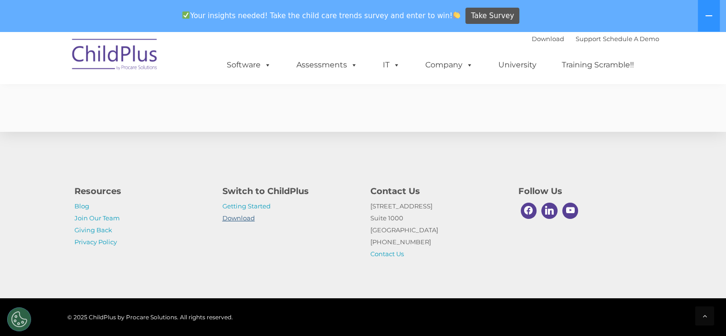  What do you see at coordinates (93, 230) in the screenshot?
I see `a: Giving Back` at bounding box center [93, 230].